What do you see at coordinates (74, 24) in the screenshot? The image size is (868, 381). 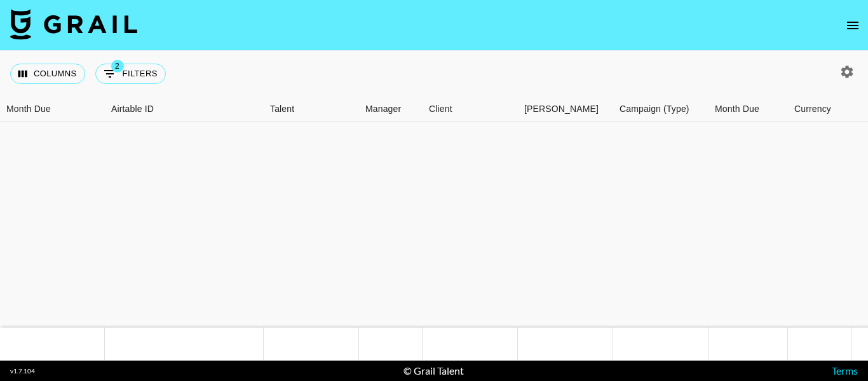 I see `img: Grail Talent` at bounding box center [74, 24].